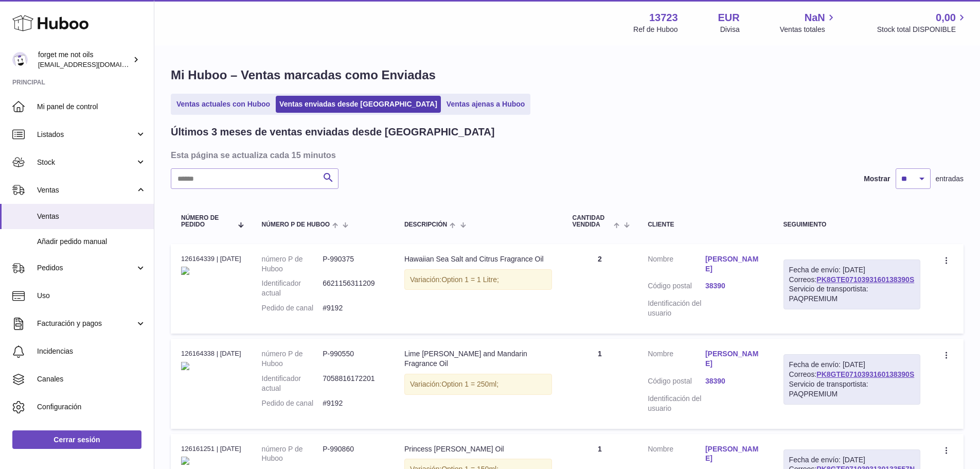  Describe the element at coordinates (185, 461) in the screenshot. I see `img: PrincessJasmine.jpg` at that location.